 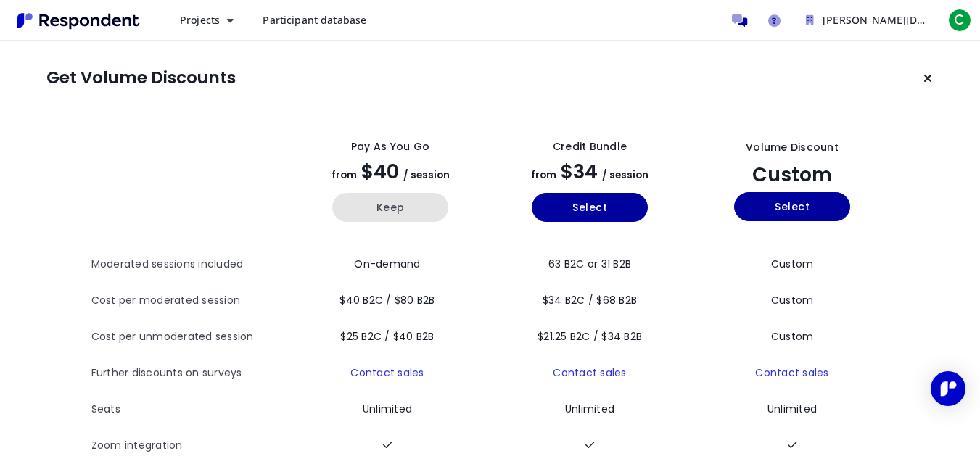 What do you see at coordinates (948, 388) in the screenshot?
I see `div: Open Intercom Messenger` at bounding box center [948, 388].